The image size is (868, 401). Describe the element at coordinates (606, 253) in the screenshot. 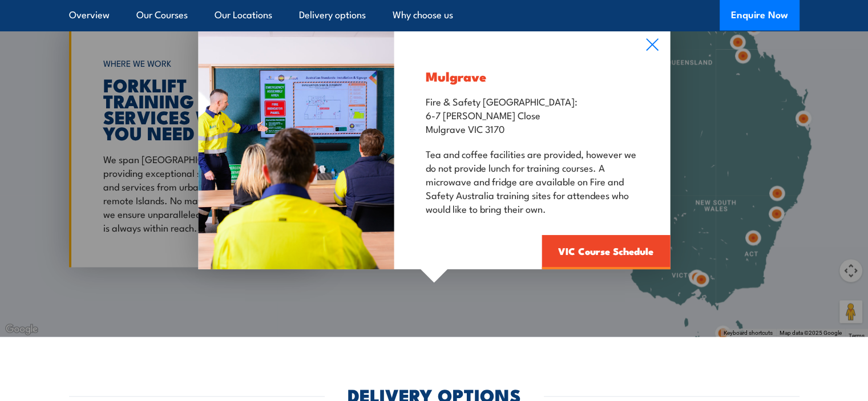

I see `a: VIC Course Schedule` at that location.